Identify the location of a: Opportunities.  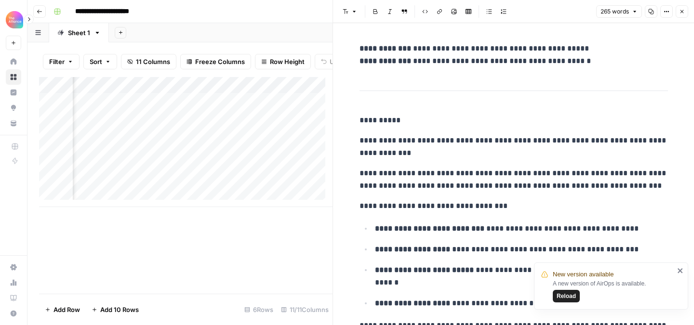
(13, 108).